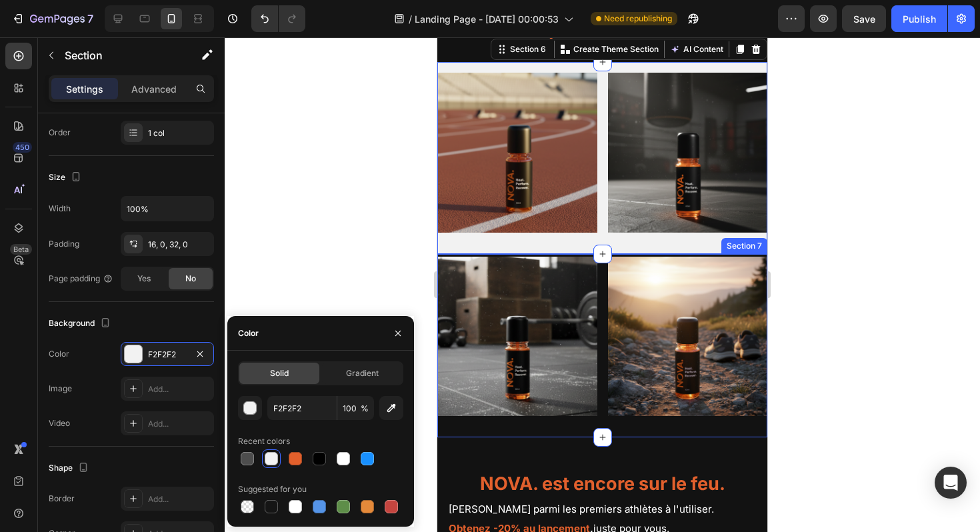  What do you see at coordinates (264, 441) in the screenshot?
I see `div: Recent colors` at bounding box center [264, 441].